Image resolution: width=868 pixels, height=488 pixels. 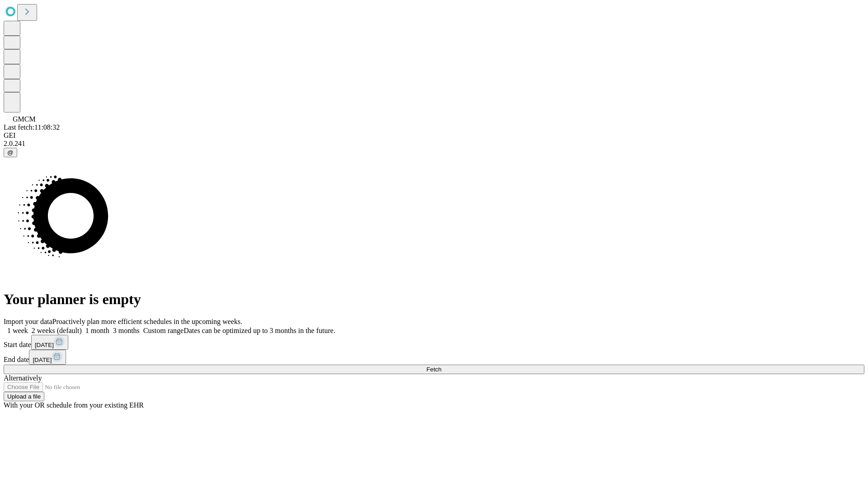 I want to click on span: Dates can be optimized up to 3 months in the future., so click(x=259, y=331).